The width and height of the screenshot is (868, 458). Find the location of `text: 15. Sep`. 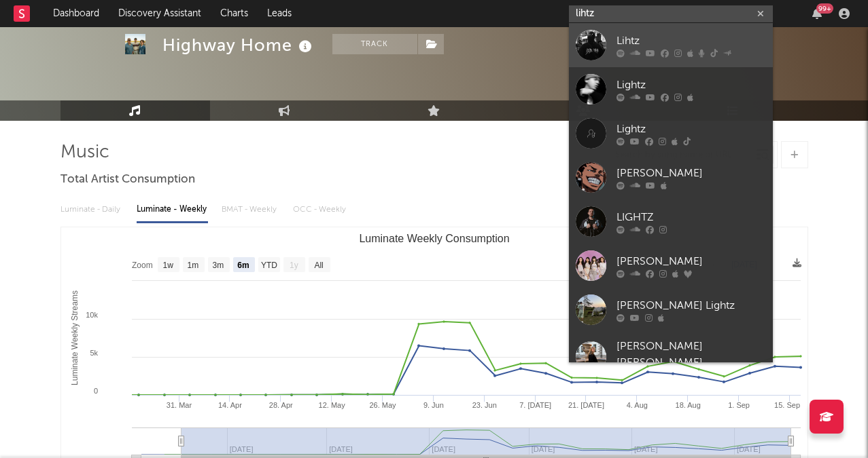

text: 15. Sep is located at coordinates (787, 405).